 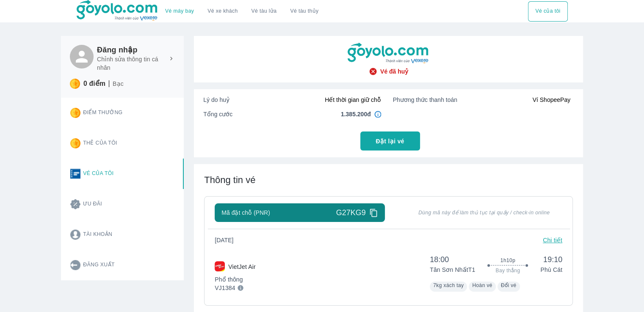 What do you see at coordinates (216, 100) in the screenshot?
I see `span: Lý do huỷ` at bounding box center [216, 100].